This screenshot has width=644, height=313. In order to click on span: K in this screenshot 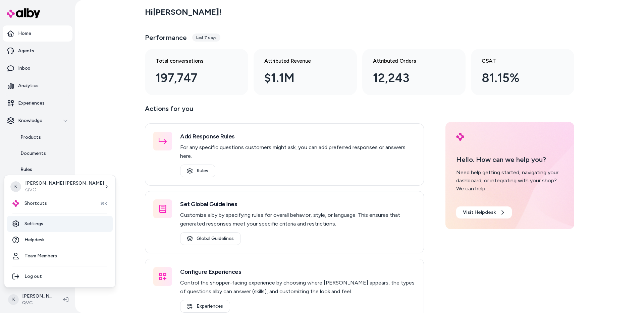, I will do `click(16, 187)`.